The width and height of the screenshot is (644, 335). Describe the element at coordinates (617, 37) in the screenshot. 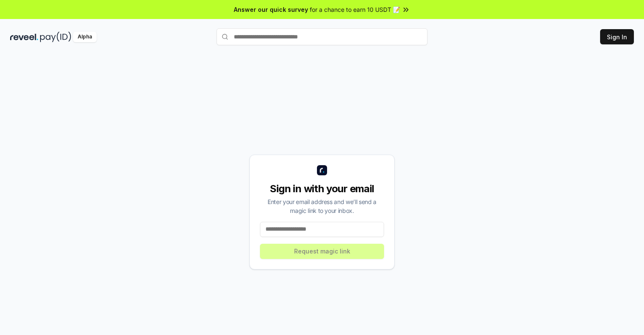

I see `button: Sign In` at that location.